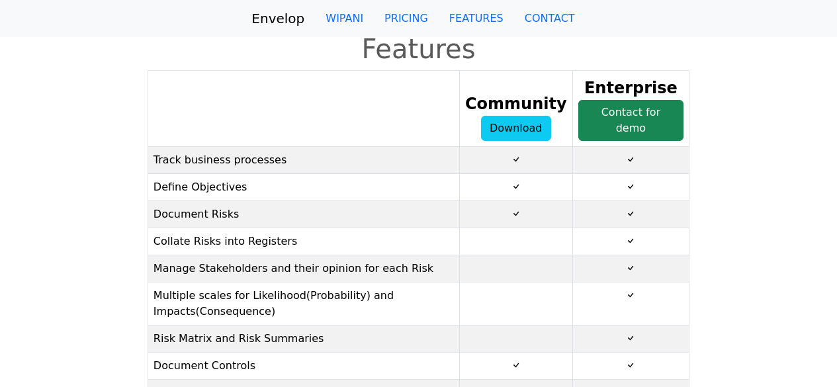  I want to click on td: Document Controls, so click(303, 366).